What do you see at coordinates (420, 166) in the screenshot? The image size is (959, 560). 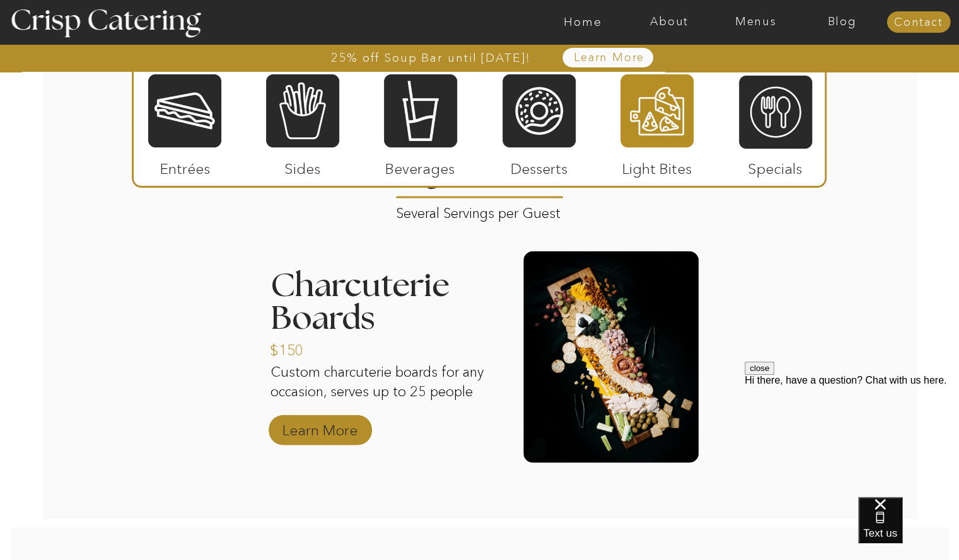 I see `p: Beverages` at bounding box center [420, 166].